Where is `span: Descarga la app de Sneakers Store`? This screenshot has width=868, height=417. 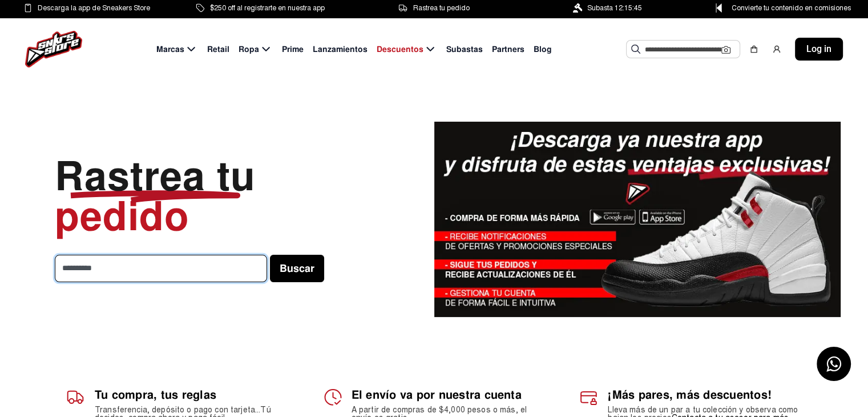 span: Descarga la app de Sneakers Store is located at coordinates (94, 8).